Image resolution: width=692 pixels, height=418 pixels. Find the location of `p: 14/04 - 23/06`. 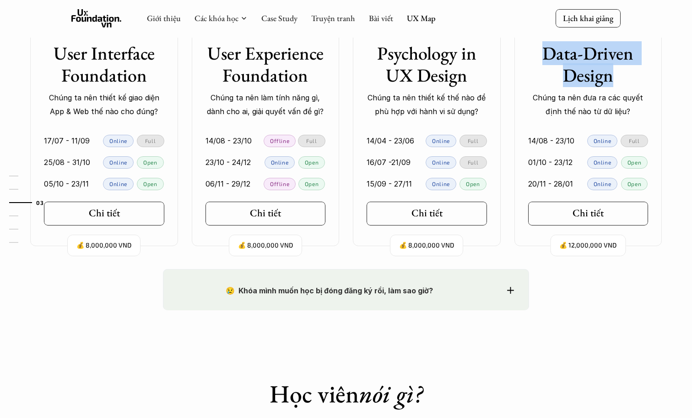

p: 14/04 - 23/06 is located at coordinates (391, 141).